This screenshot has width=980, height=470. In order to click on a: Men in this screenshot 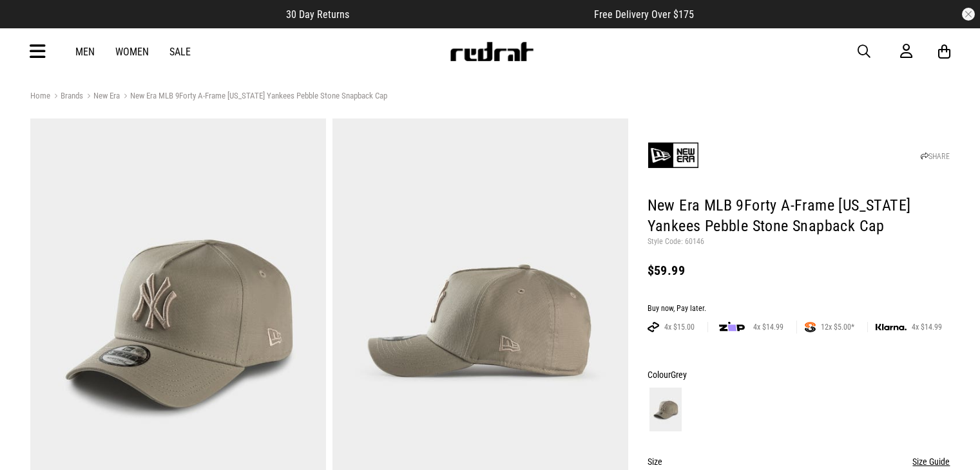, I will do `click(85, 52)`.